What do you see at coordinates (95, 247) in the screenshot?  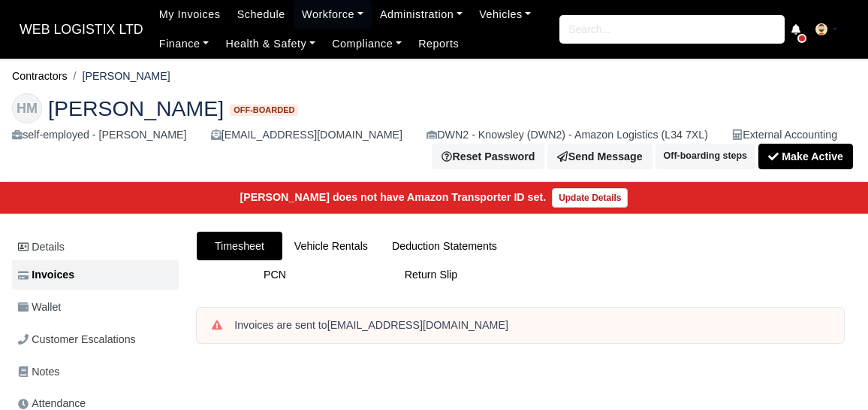 I see `a: Details` at bounding box center [95, 247].